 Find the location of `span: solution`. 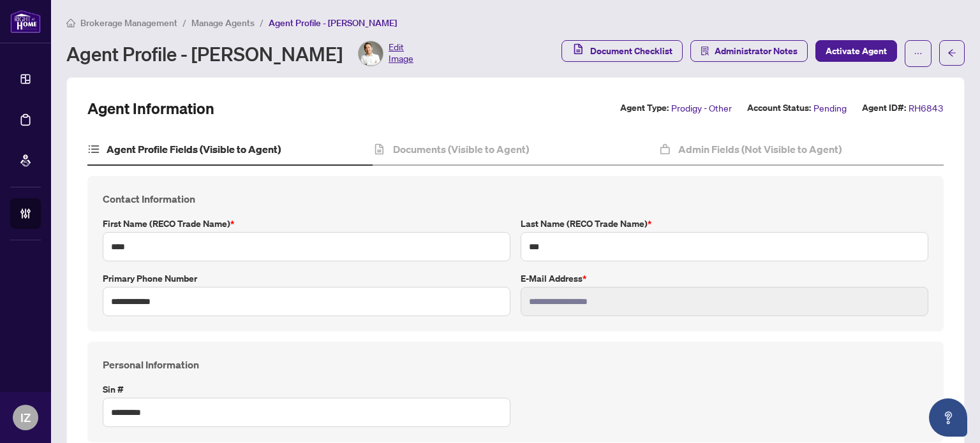

span: solution is located at coordinates (705, 51).